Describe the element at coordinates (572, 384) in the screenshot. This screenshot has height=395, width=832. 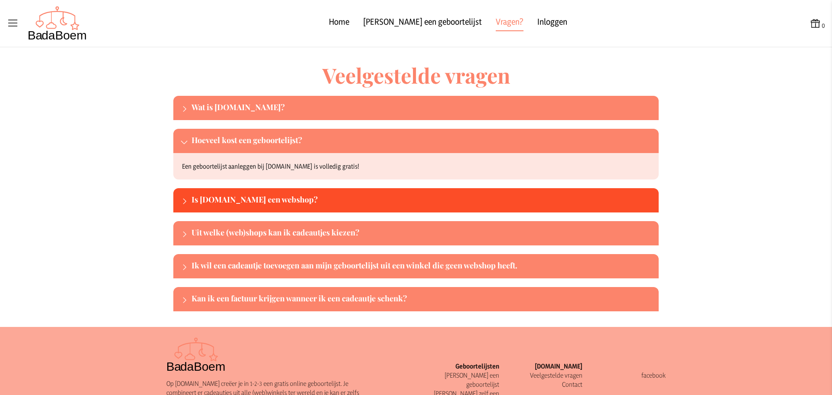
I see `a: Contact` at that location.